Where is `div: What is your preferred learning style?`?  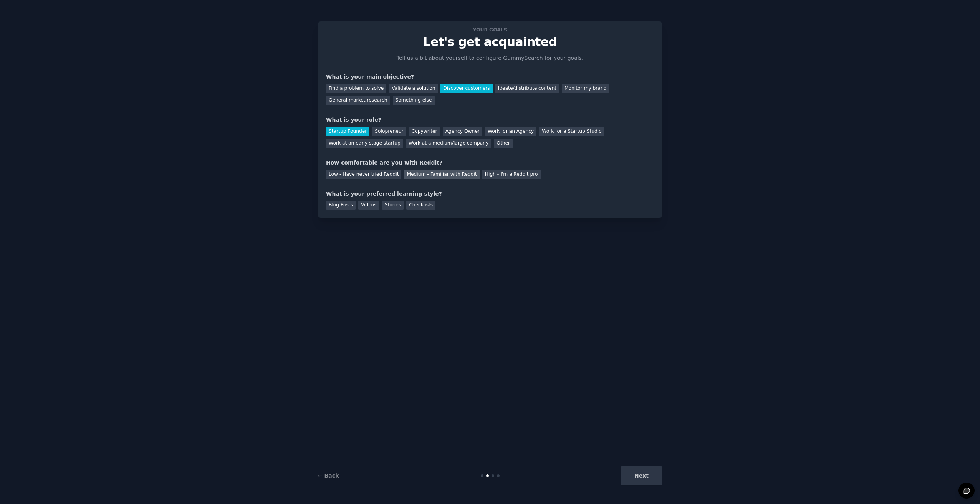 div: What is your preferred learning style? is located at coordinates (490, 194).